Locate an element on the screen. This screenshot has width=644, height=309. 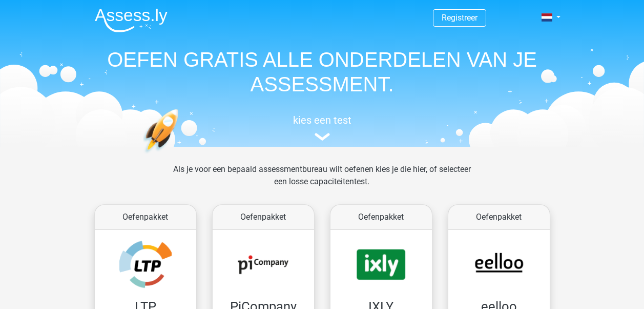
a: Registreer is located at coordinates (460, 17).